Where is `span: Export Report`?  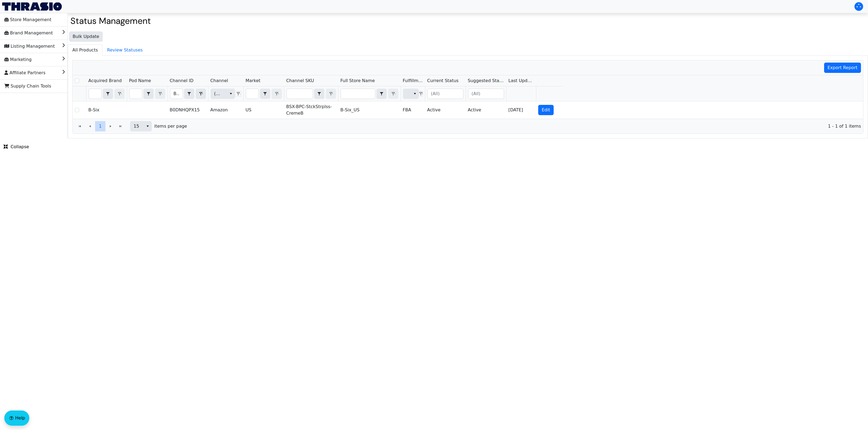 span: Export Report is located at coordinates (843, 68).